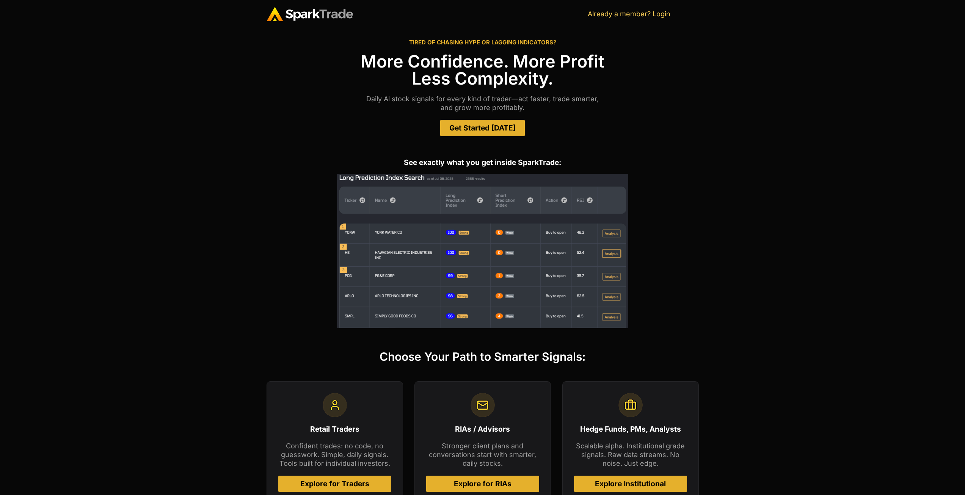 The image size is (965, 495). Describe the element at coordinates (630, 455) in the screenshot. I see `p: Scalable alpha. Institutional grade signals. Raw data streams. No noise. Just edge.` at that location.